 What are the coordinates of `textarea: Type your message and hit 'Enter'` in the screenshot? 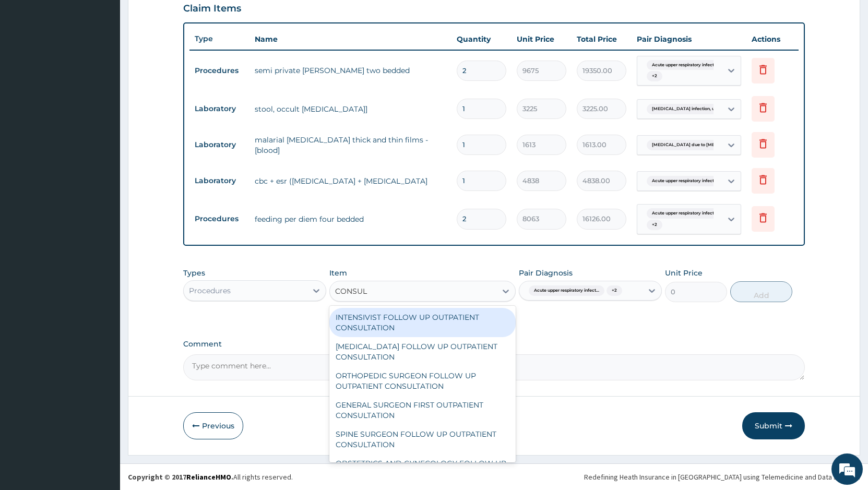 It's located at (102, 303).